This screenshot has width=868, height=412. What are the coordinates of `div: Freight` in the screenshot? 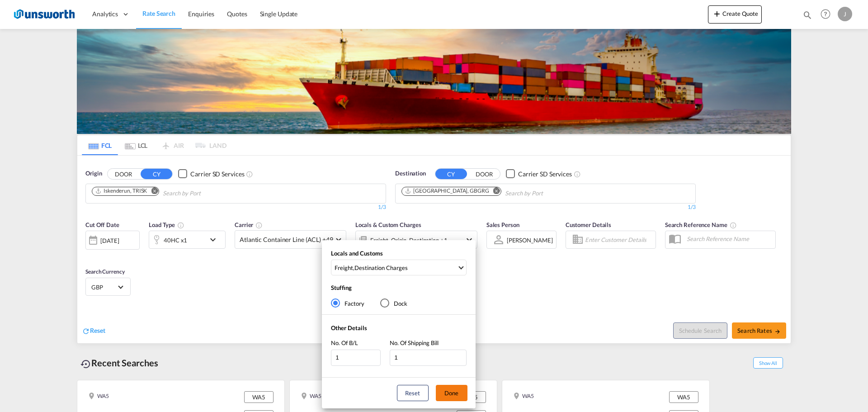 It's located at (344, 268).